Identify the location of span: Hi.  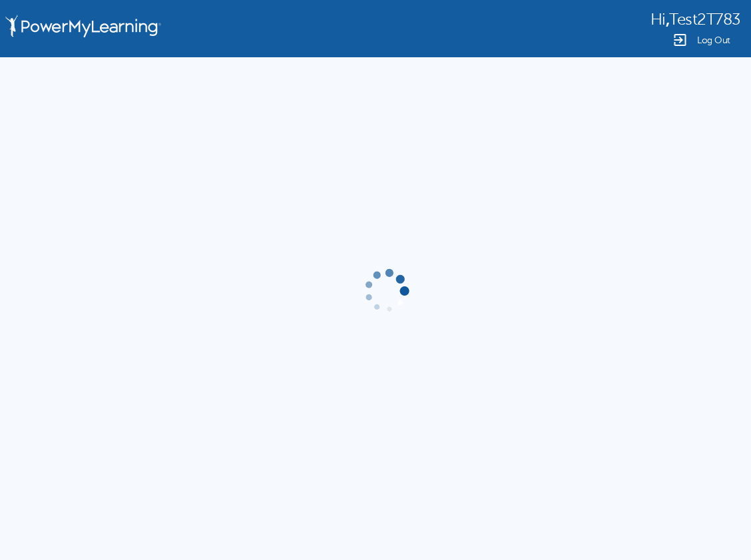
(657, 19).